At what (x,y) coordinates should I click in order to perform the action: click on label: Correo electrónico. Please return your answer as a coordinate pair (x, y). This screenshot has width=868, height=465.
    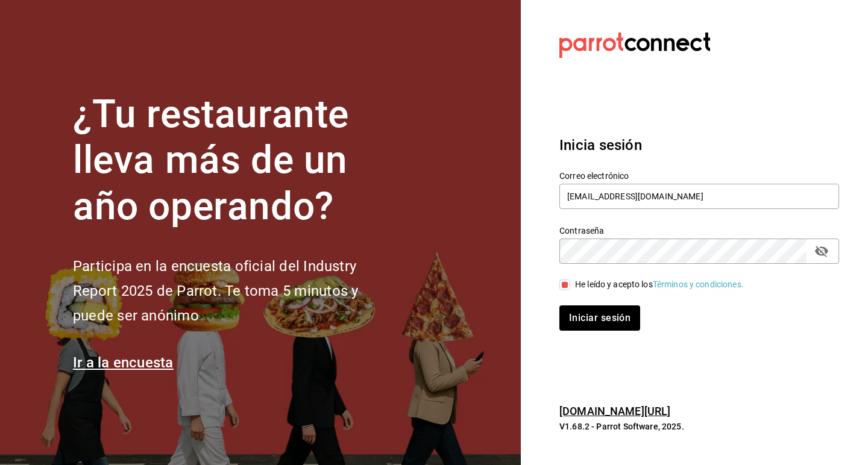
    Looking at the image, I should click on (699, 175).